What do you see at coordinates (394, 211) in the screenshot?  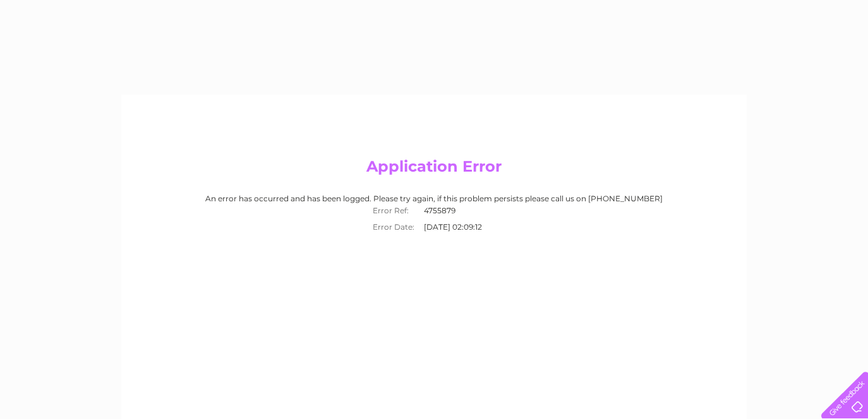 I see `th: Error Ref:` at bounding box center [394, 211].